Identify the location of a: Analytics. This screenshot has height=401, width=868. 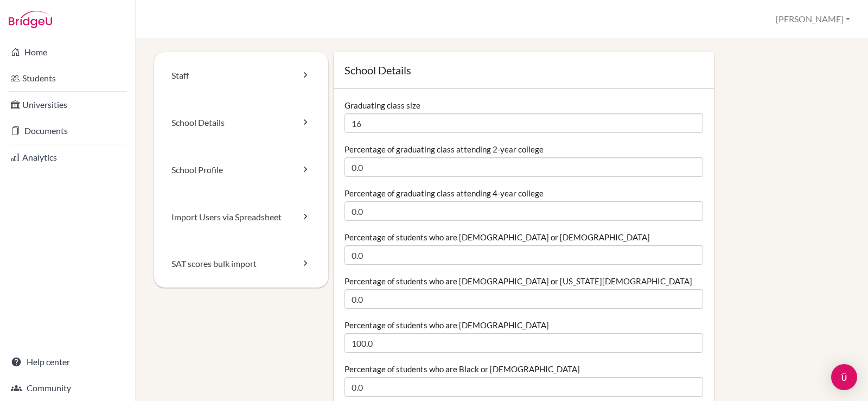
(68, 158).